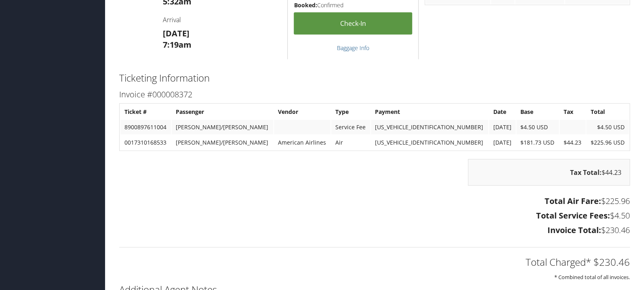  What do you see at coordinates (350, 127) in the screenshot?
I see `td: Service Fee` at bounding box center [350, 127].